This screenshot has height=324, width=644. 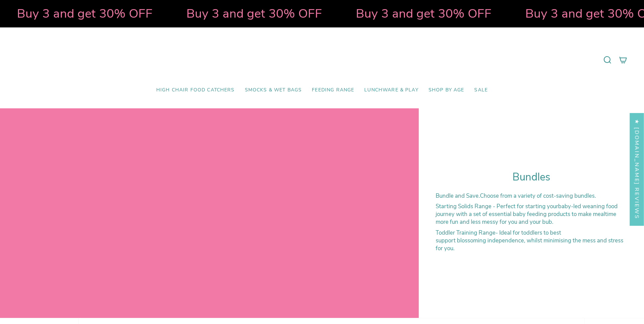 I want to click on div: Lunchware & Play, so click(x=391, y=90).